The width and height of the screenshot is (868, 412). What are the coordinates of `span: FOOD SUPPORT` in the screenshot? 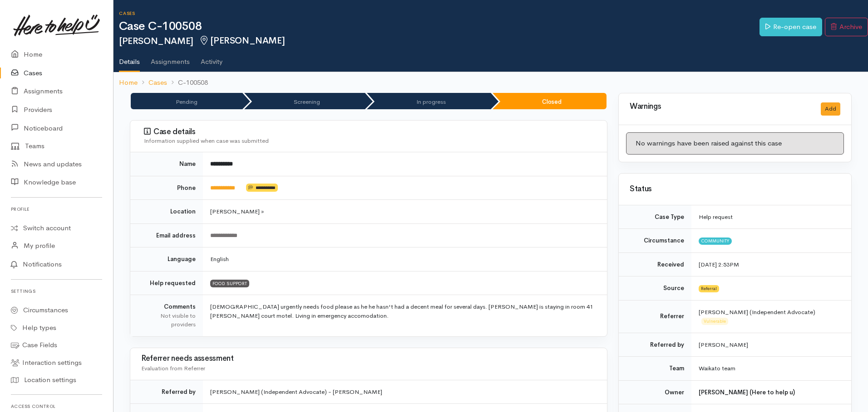 It's located at (229, 284).